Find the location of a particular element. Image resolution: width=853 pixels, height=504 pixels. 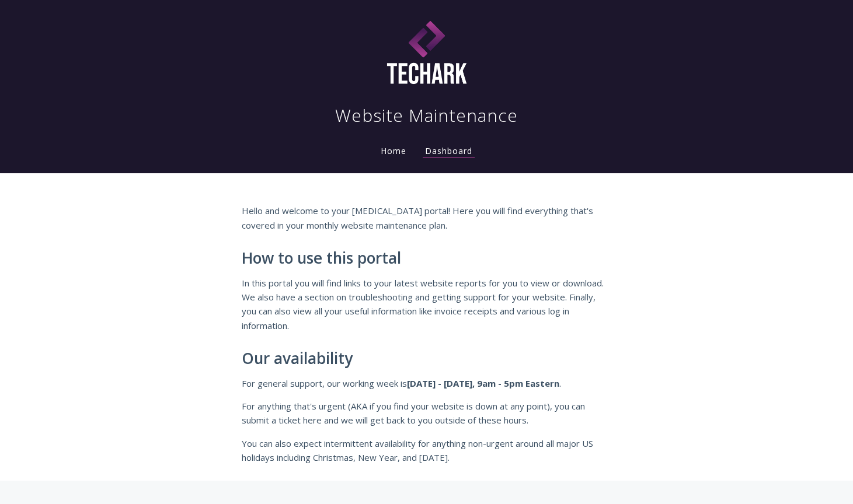

h1: Website Maintenance is located at coordinates (426, 116).